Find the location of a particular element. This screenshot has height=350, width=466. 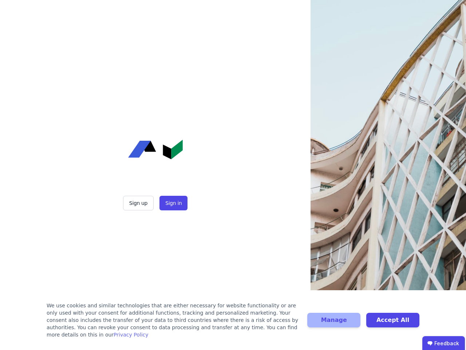

button: Manage is located at coordinates (334, 320).